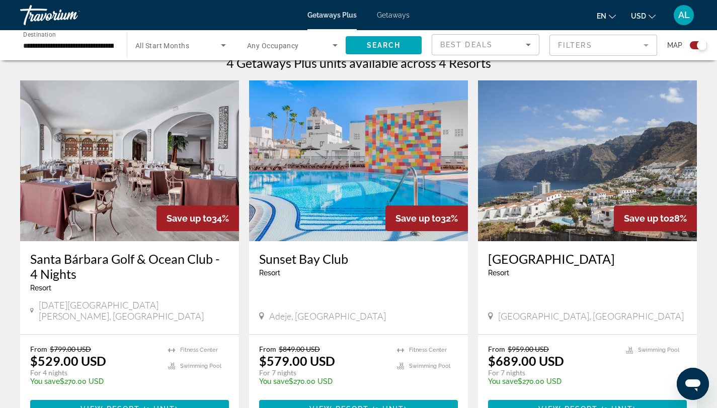 The width and height of the screenshot is (717, 408). I want to click on a: Sunset Bay Club, so click(358, 259).